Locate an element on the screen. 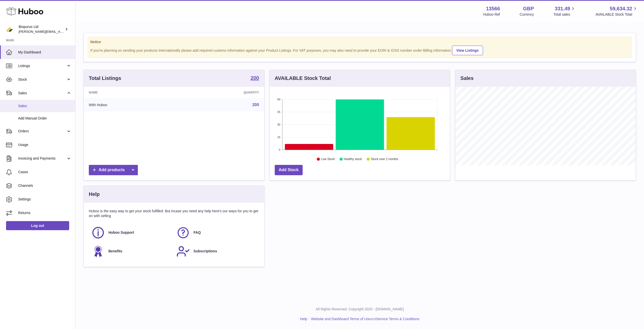  div: Currency is located at coordinates (527, 14).